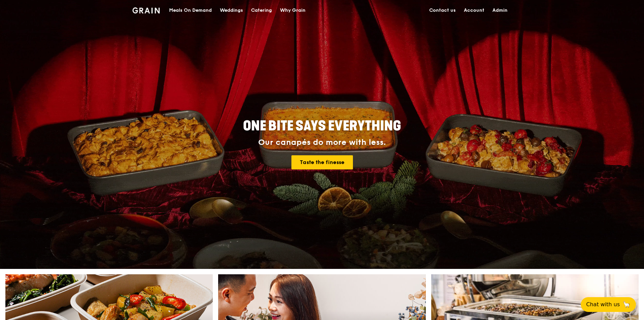 The width and height of the screenshot is (644, 320). I want to click on a: Taste the finesse, so click(322, 162).